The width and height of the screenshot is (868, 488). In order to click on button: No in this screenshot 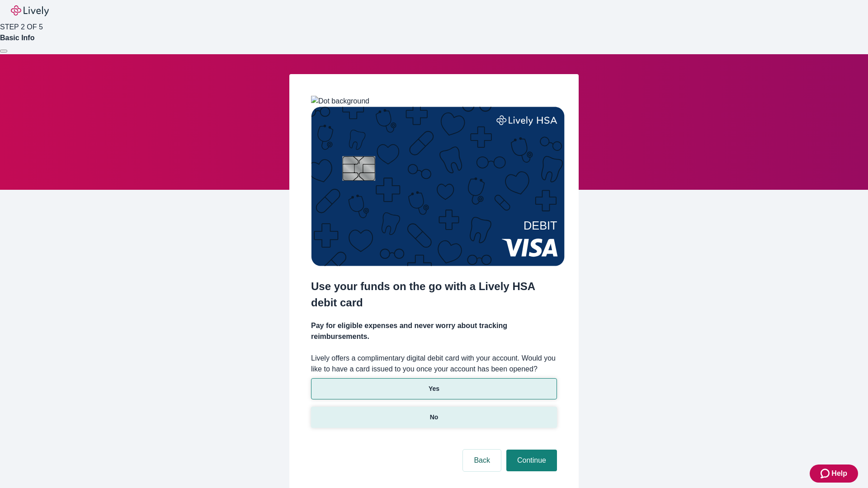, I will do `click(434, 417)`.